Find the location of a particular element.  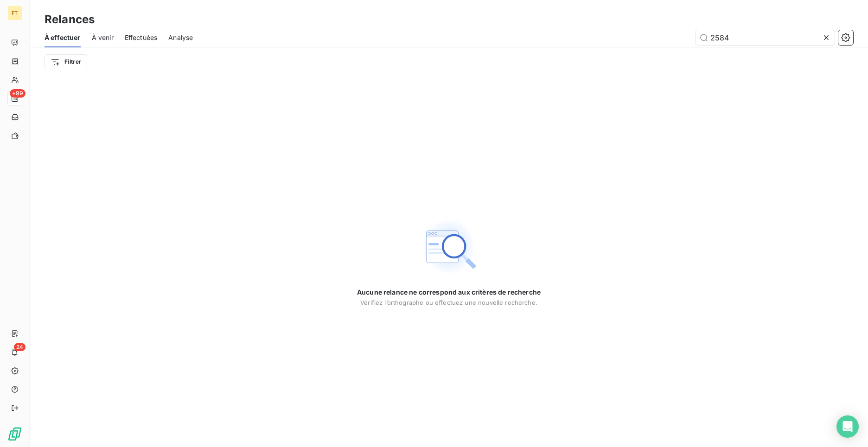

h3: Relances is located at coordinates (69, 19).